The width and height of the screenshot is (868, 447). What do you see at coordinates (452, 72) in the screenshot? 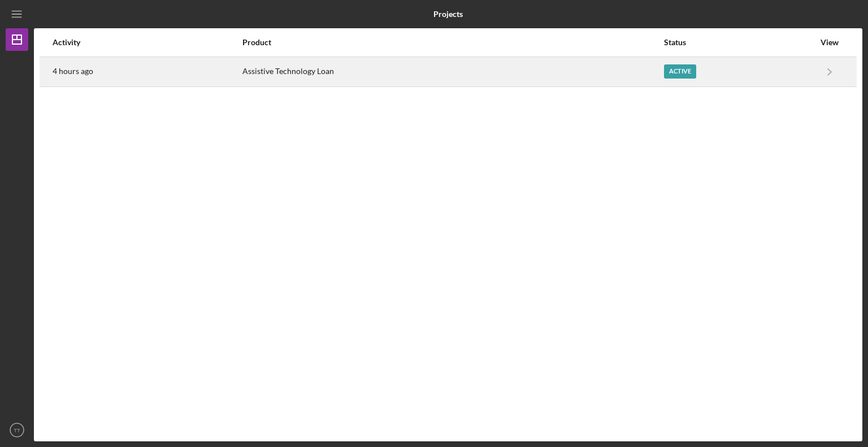
I see `div: Assistive Technology Loan` at bounding box center [452, 72].